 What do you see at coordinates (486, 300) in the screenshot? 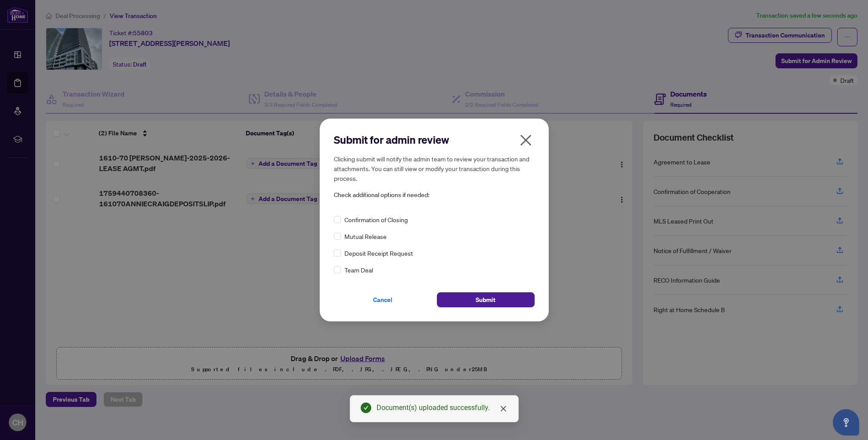
I see `span: Submit` at bounding box center [486, 300].